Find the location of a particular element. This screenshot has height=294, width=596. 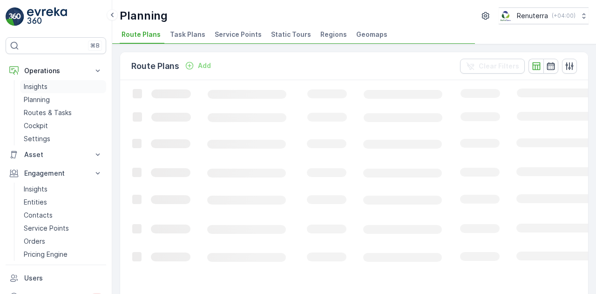

a: Contacts is located at coordinates (63, 215).